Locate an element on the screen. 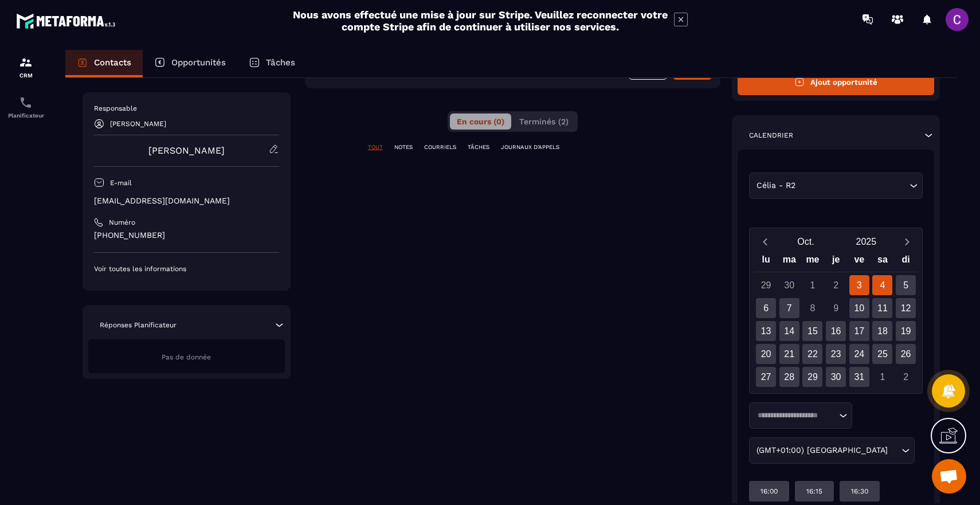 The image size is (980, 505). div: 9 is located at coordinates (836, 308).